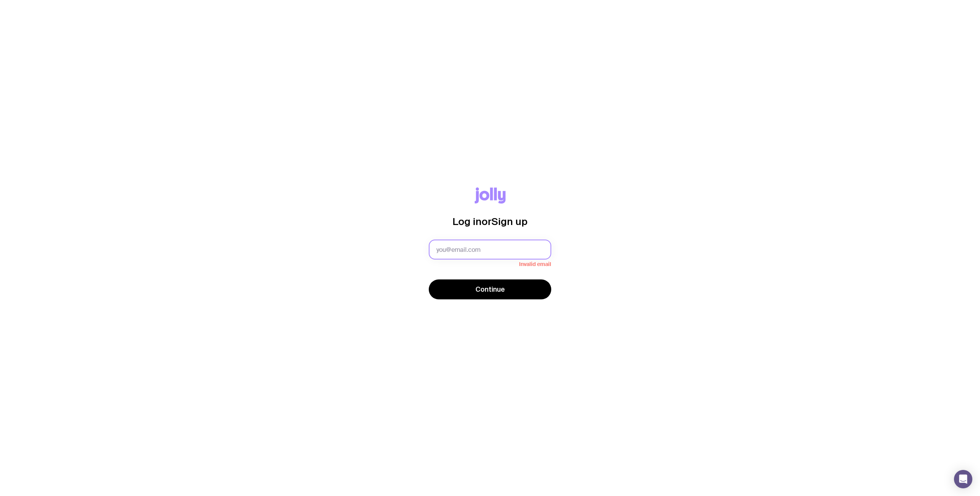 The height and width of the screenshot is (496, 980). I want to click on span: Sign up, so click(510, 221).